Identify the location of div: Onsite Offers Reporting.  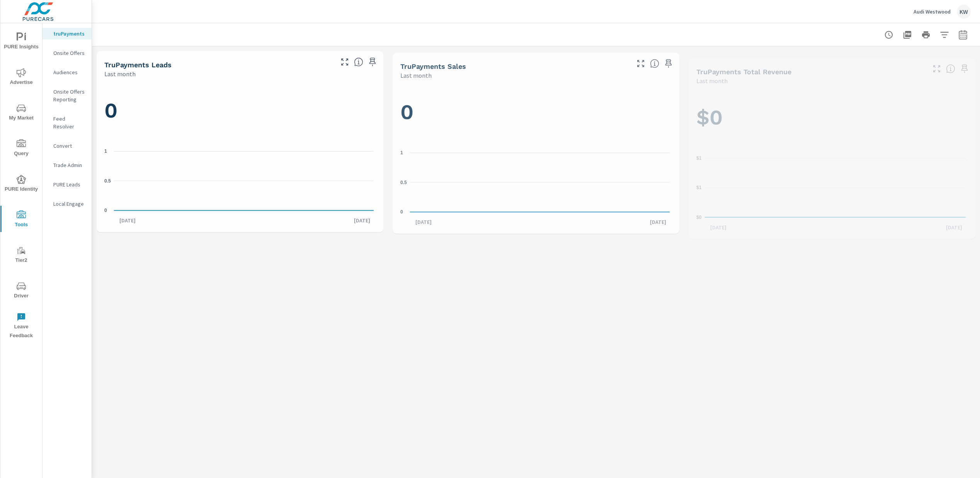
(67, 96).